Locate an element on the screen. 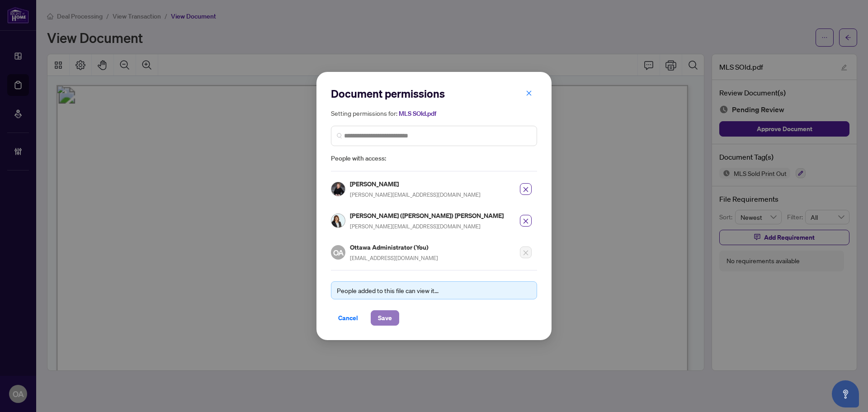  span: People with access: is located at coordinates (434, 159).